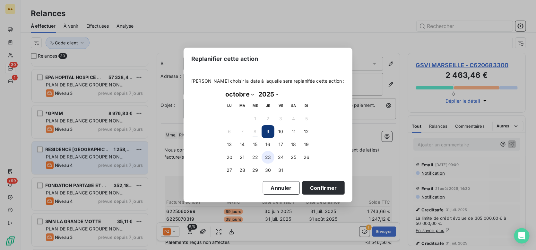 This screenshot has width=536, height=250. What do you see at coordinates (522, 235) in the screenshot?
I see `div: Open Intercom Messenger` at bounding box center [522, 235].